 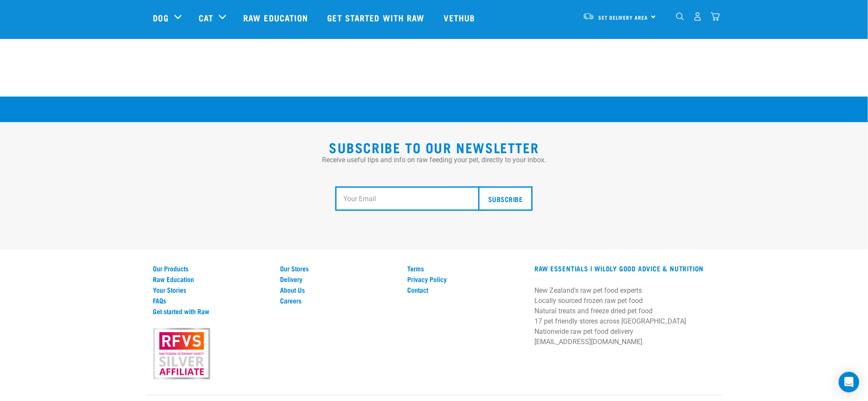 What do you see at coordinates (624, 17) in the screenshot?
I see `span: Set Delivery Area` at bounding box center [624, 17].